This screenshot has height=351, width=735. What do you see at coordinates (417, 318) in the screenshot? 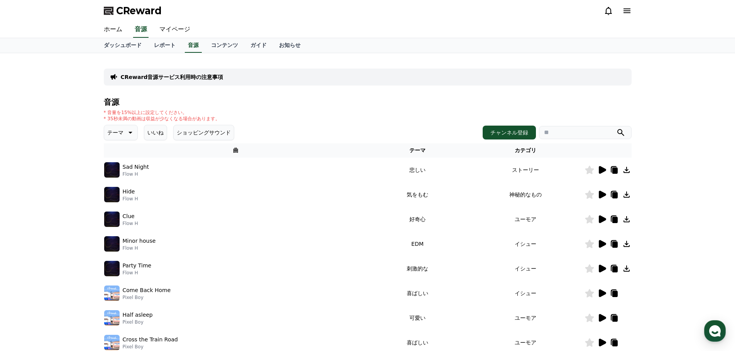
I see `td: 可愛い` at bounding box center [417, 318].